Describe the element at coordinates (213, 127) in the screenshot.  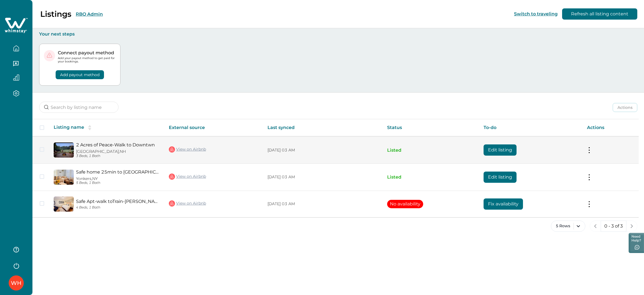
I see `th: External source` at that location.